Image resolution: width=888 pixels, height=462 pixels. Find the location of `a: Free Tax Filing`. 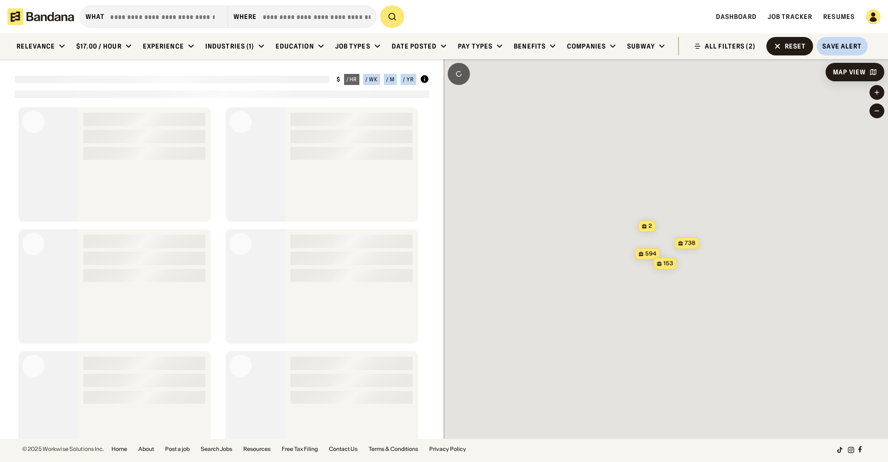

a: Free Tax Filing is located at coordinates (300, 449).